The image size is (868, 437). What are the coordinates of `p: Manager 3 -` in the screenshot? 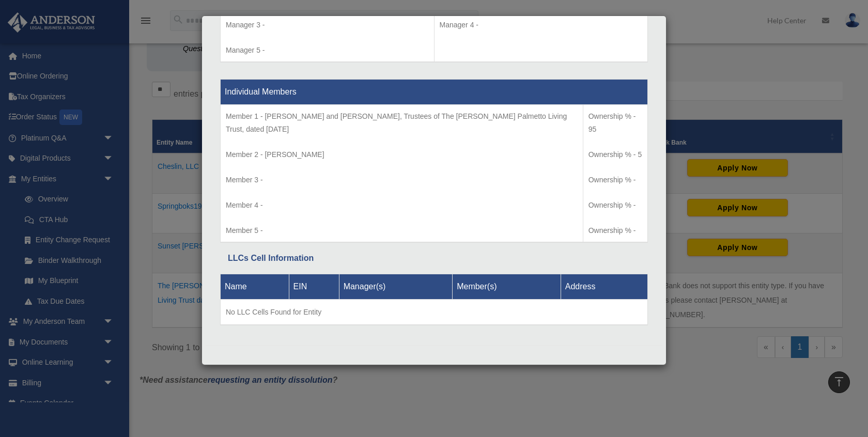 It's located at (327, 25).